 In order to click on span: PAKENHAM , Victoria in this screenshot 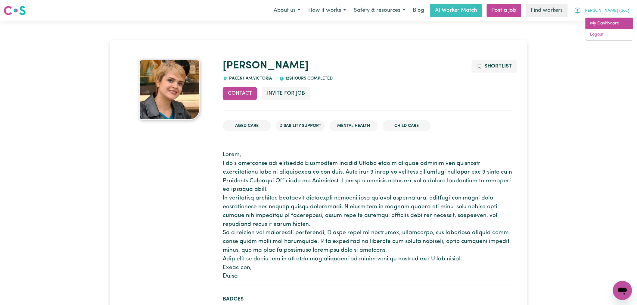, I will do `click(250, 78)`.